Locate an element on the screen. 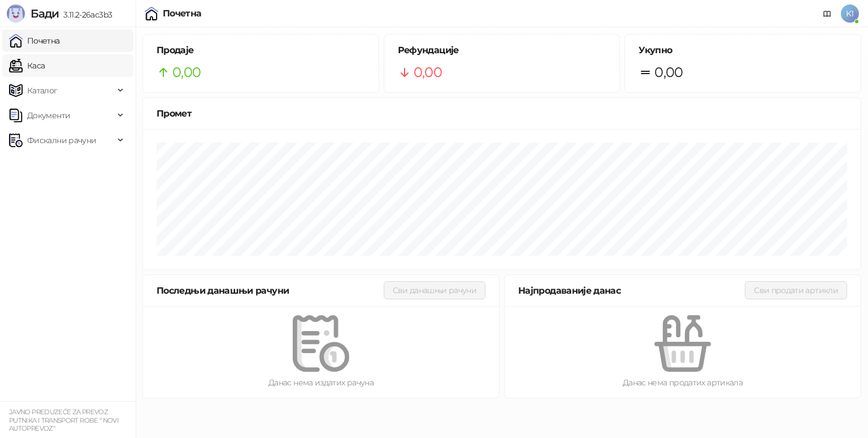 The height and width of the screenshot is (438, 868). a: Почетна is located at coordinates (35, 41).